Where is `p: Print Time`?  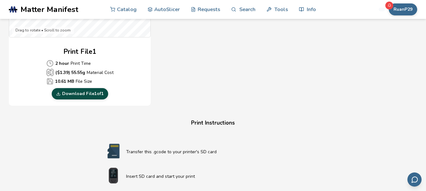 p: Print Time is located at coordinates (80, 63).